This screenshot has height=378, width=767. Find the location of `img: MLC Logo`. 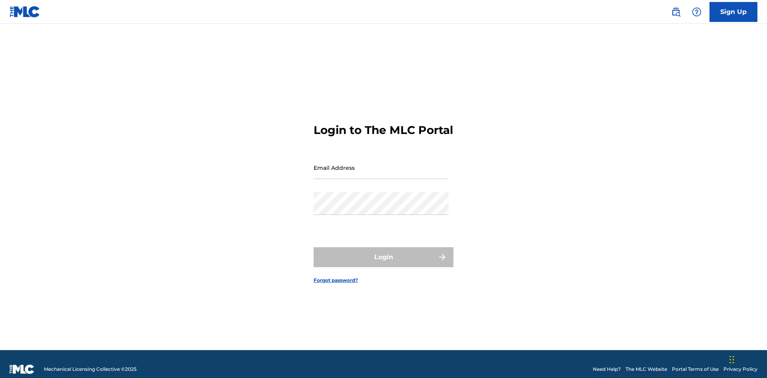

img: MLC Logo is located at coordinates (25, 12).